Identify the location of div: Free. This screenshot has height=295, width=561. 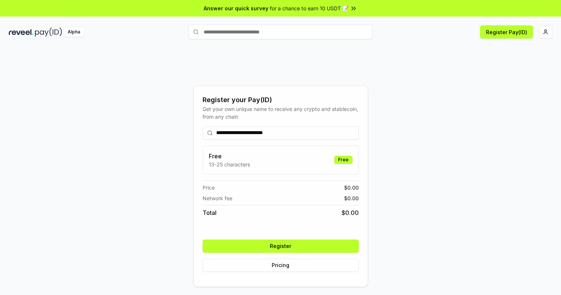
(343, 160).